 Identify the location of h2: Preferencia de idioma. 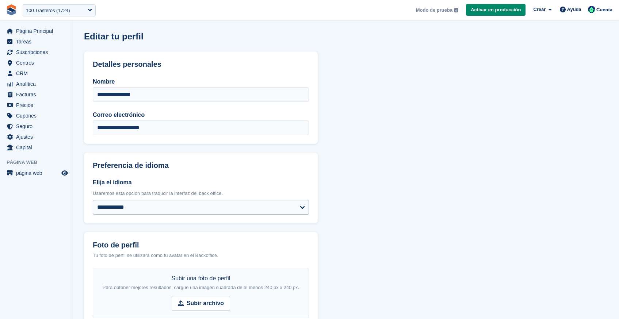
(201, 165).